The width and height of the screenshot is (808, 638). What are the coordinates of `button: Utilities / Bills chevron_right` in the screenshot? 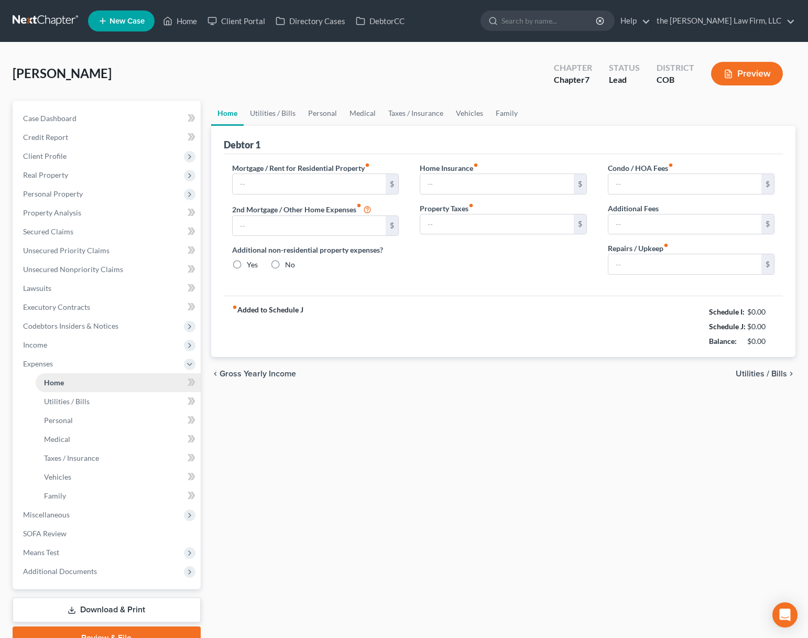 It's located at (766, 374).